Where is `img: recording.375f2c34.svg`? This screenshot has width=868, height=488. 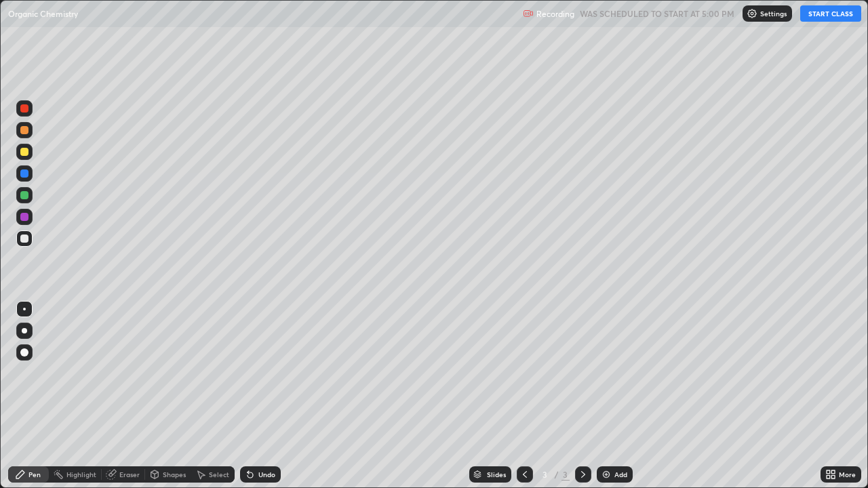
img: recording.375f2c34.svg is located at coordinates (529, 14).